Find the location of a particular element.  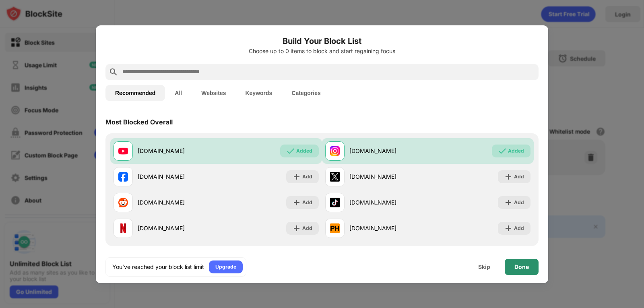

div: Most Blocked Overall is located at coordinates (139, 122).